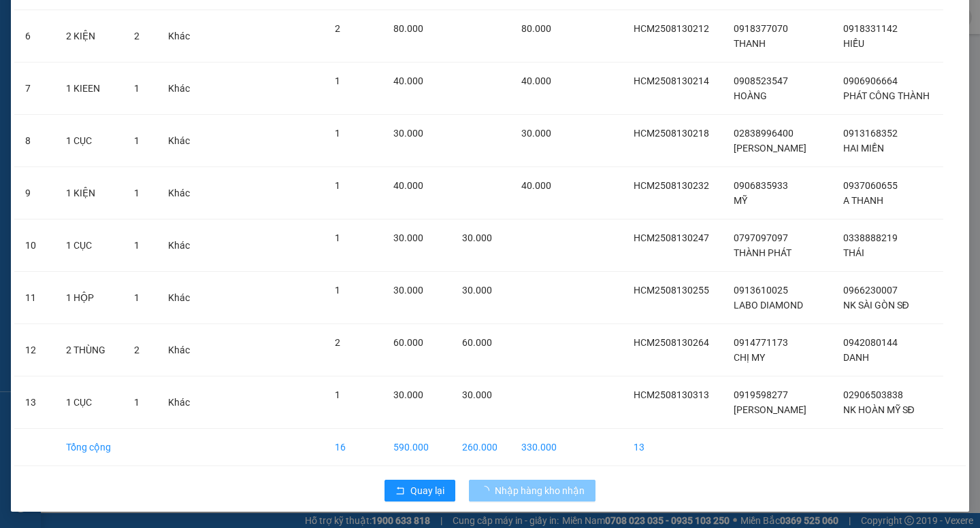 The height and width of the screenshot is (528, 980). What do you see at coordinates (871, 185) in the screenshot?
I see `span: 0937060655` at bounding box center [871, 185].